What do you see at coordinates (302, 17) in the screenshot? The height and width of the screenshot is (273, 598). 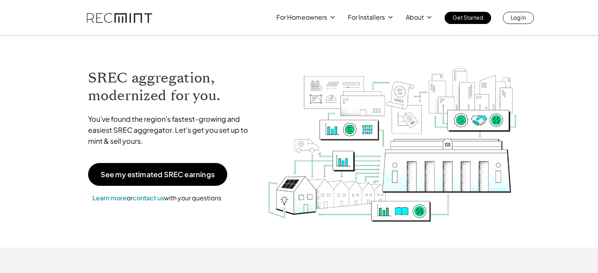 I see `p: For Homeowners` at bounding box center [302, 17].